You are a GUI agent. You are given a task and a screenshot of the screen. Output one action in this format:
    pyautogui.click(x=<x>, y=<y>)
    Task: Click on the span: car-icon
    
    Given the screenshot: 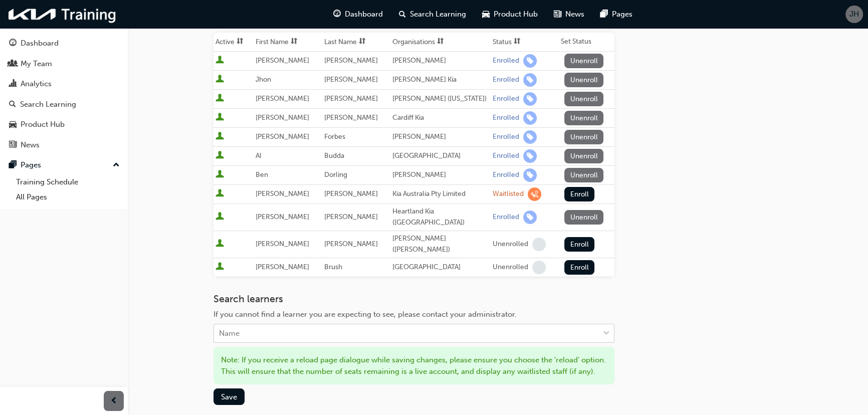 What is the action you would take?
    pyautogui.click(x=12, y=125)
    